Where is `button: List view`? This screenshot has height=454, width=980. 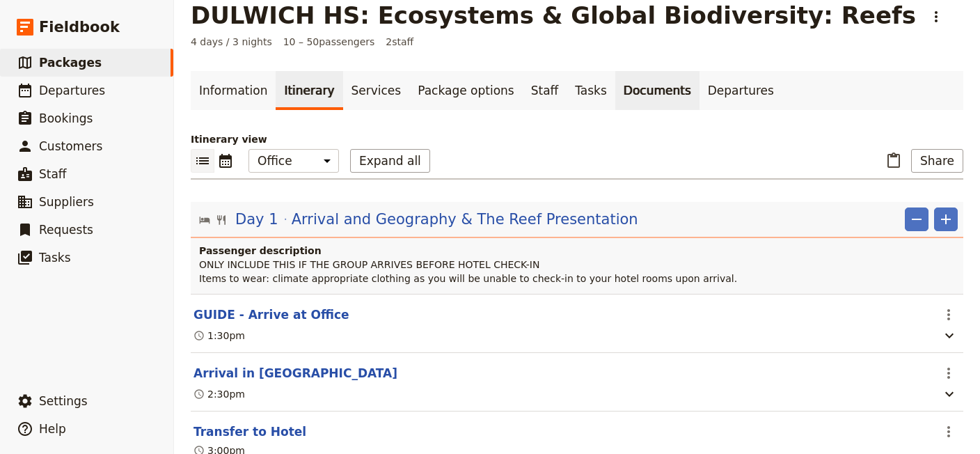
button: List view is located at coordinates (203, 161).